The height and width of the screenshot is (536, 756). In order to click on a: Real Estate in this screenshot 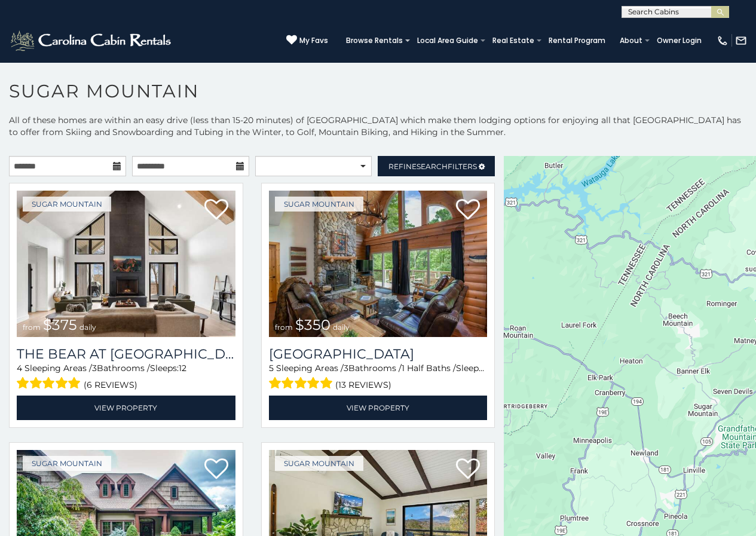, I will do `click(514, 41)`.